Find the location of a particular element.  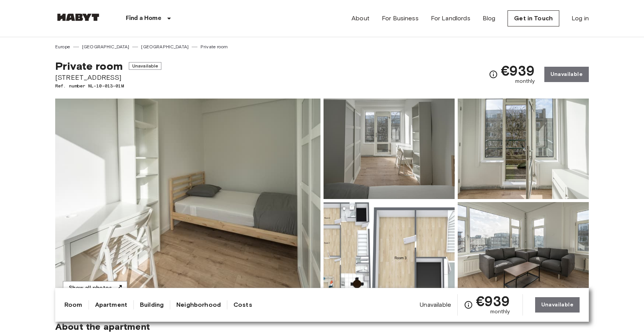

a: About is located at coordinates (360, 18).